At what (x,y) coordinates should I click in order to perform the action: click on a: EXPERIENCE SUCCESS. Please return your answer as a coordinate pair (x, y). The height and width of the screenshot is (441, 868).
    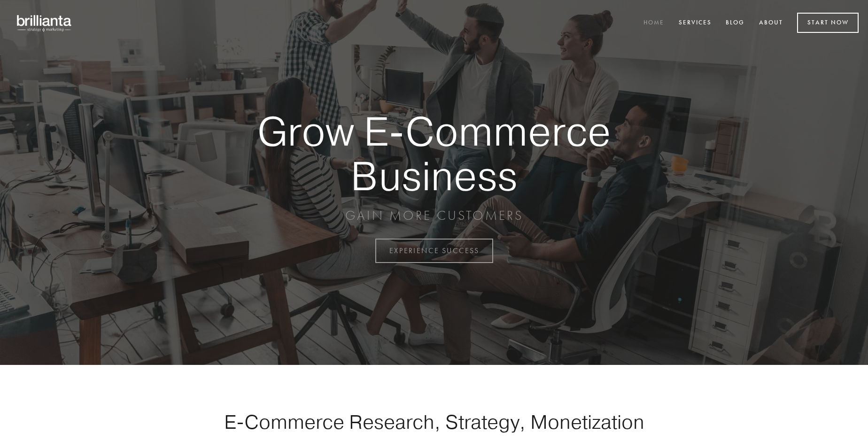
    Looking at the image, I should click on (434, 251).